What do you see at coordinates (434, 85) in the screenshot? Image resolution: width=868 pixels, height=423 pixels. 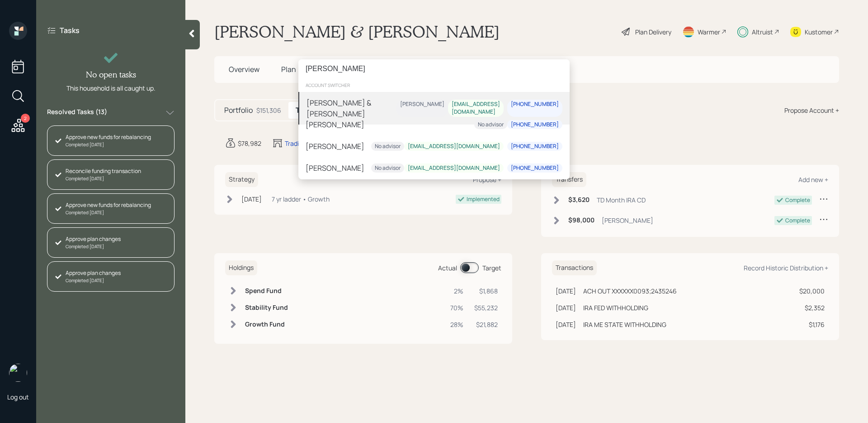 I see `div: account switcher` at bounding box center [434, 85].